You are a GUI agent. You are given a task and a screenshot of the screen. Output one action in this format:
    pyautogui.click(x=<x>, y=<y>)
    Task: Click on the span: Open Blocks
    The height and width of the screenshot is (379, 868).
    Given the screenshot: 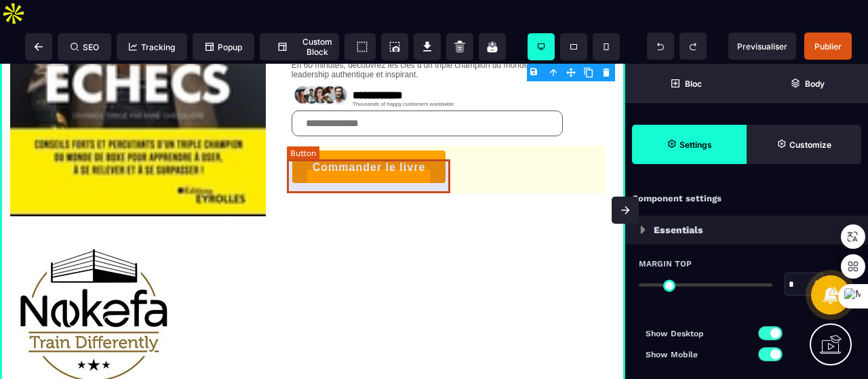 What is the action you would take?
    pyautogui.click(x=686, y=84)
    